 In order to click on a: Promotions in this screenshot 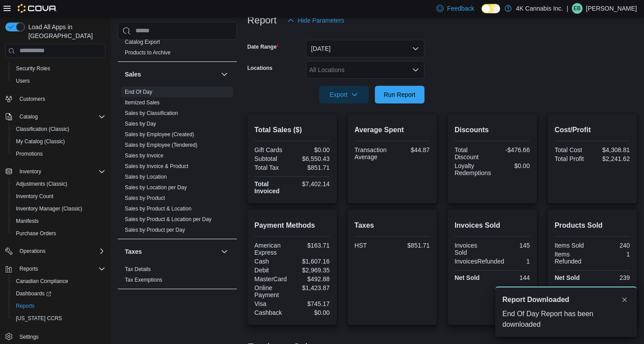, I will do `click(29, 154)`.